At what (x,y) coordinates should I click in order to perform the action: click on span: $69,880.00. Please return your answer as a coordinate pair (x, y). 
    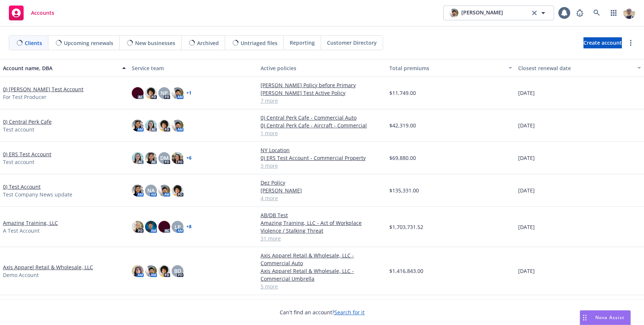
    Looking at the image, I should click on (403, 158).